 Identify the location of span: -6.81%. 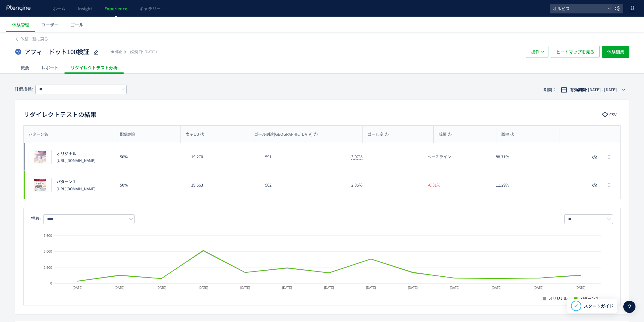
(434, 185).